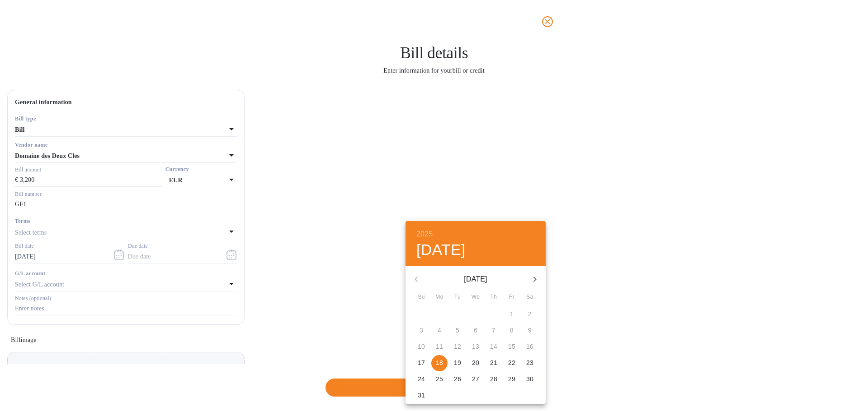  Describe the element at coordinates (512, 363) in the screenshot. I see `p: 22` at that location.